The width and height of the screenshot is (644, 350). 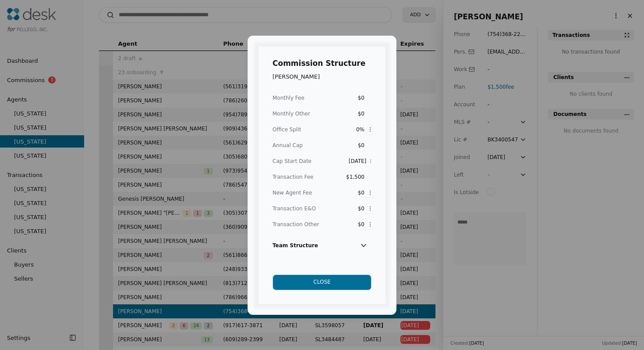 What do you see at coordinates (322, 282) in the screenshot?
I see `button: Close` at bounding box center [322, 282].